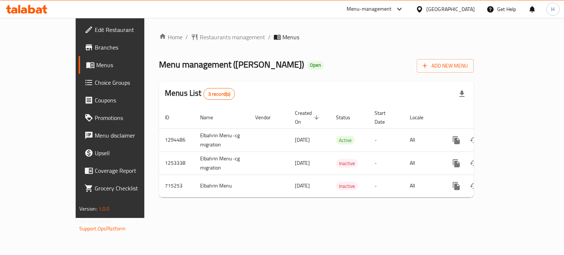 Image resolution: width=564 pixels, height=255 pixels. I want to click on span: Coverage Report, so click(129, 171).